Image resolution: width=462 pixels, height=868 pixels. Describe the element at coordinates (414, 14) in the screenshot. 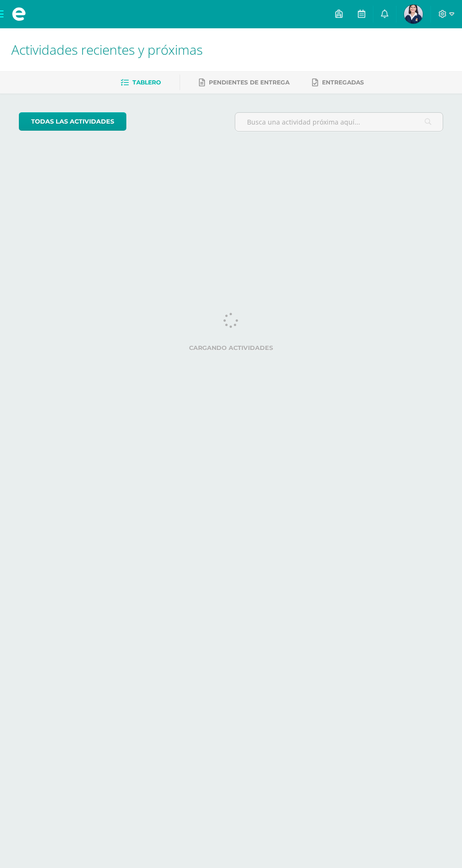

I see `img: c9529e1355c96afb2827b4511a60110c.png` at that location.